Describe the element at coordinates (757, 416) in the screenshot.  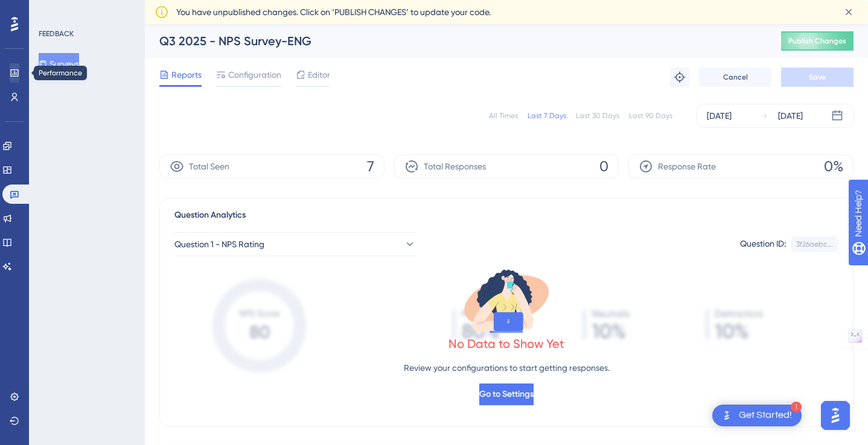
I see `div: Open Get Started! checklist, remaining modules: 1` at that location.